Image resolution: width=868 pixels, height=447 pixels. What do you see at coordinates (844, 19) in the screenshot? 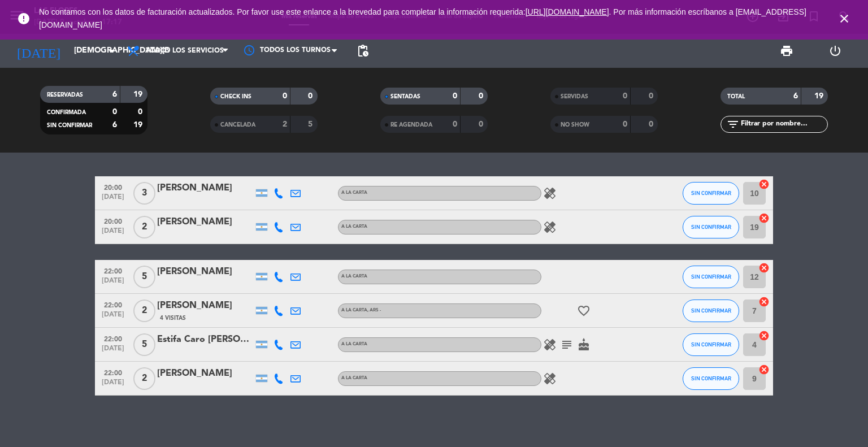
I see `i: close` at bounding box center [844, 19].